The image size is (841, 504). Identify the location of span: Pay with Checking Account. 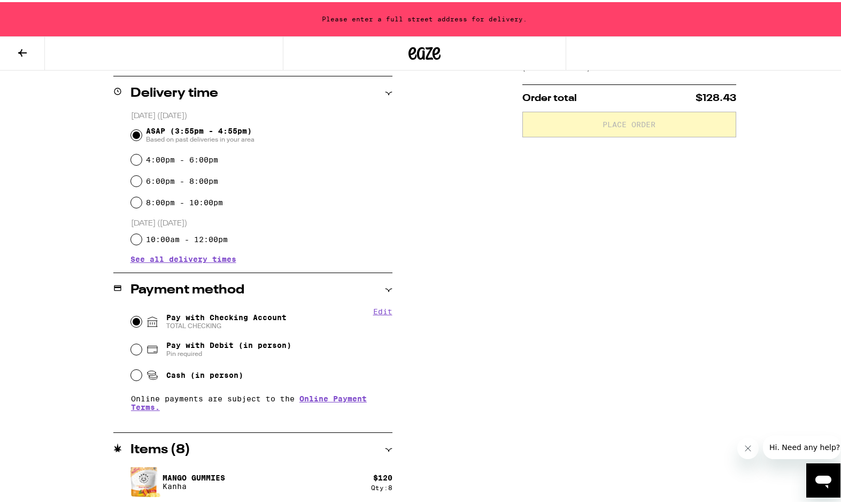
(226, 320).